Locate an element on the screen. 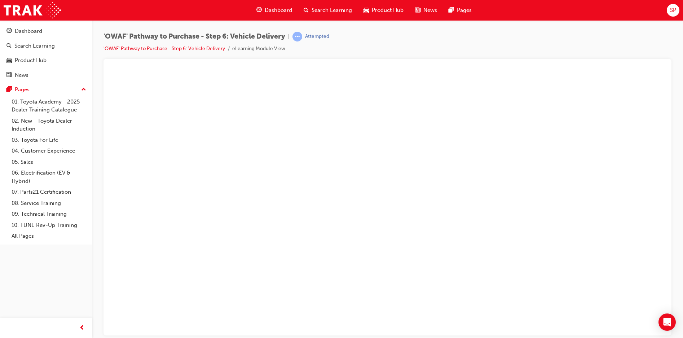 The height and width of the screenshot is (338, 683). div: Pages is located at coordinates (22, 89).